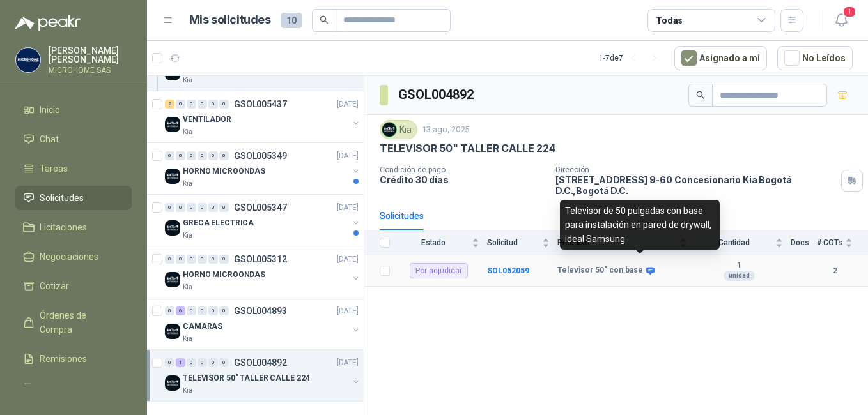 The width and height of the screenshot is (868, 415). I want to click on a: Configuración, so click(73, 388).